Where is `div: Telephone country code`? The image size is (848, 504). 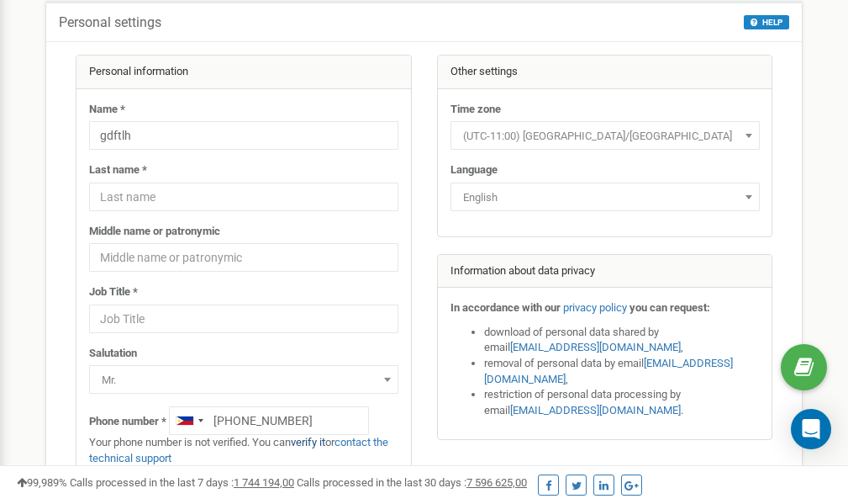
div: Telephone country code is located at coordinates (189, 421).